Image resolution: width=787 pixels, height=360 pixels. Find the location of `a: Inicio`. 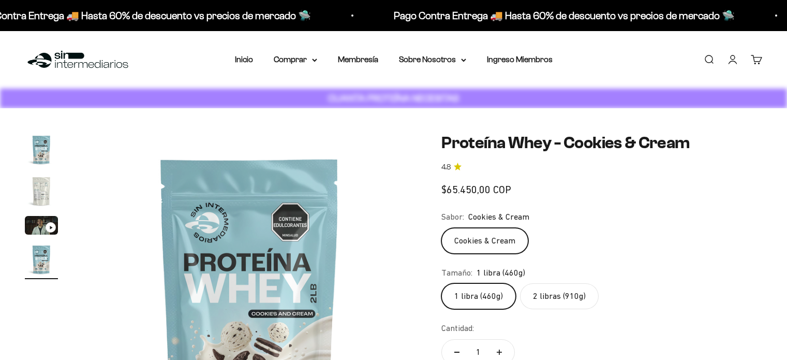

a: Inicio is located at coordinates (244, 59).